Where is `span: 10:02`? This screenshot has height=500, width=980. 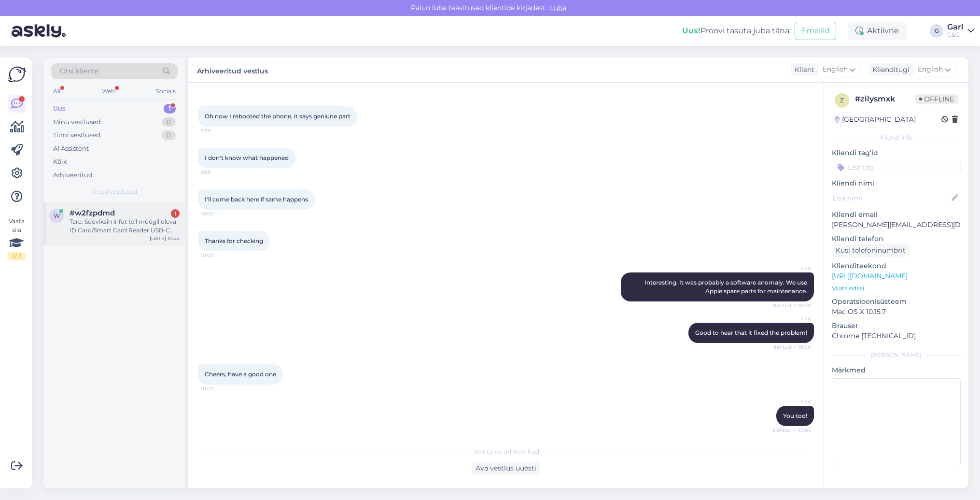 span: 10:02 is located at coordinates (218, 388).